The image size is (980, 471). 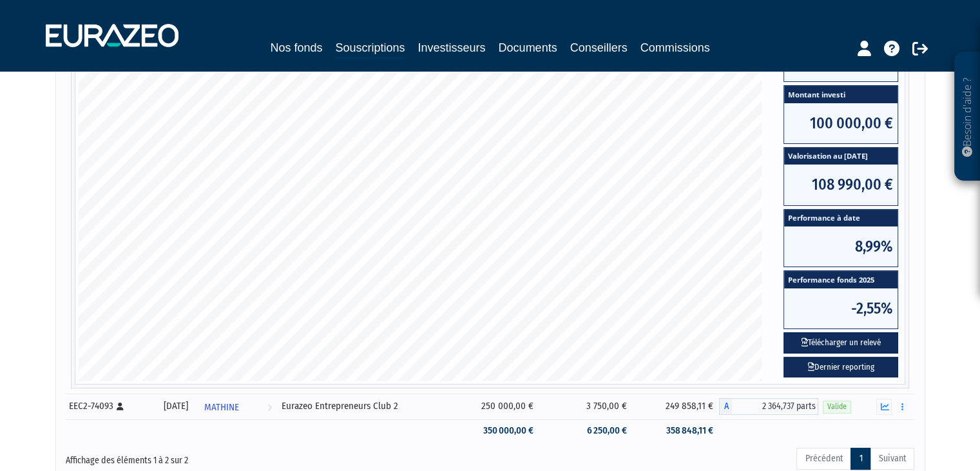 I want to click on td: 350 000,00 €, so click(x=496, y=430).